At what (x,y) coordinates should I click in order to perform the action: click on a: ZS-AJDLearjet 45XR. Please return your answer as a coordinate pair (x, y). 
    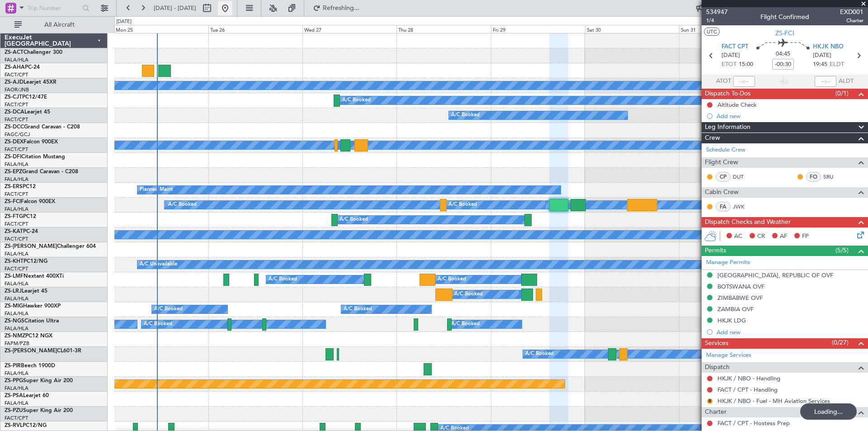
    Looking at the image, I should click on (30, 82).